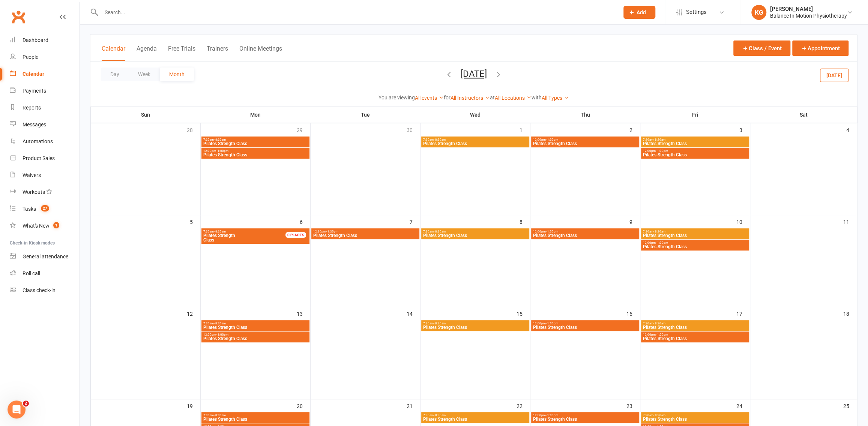 The width and height of the screenshot is (868, 426). I want to click on span: 2, so click(26, 404).